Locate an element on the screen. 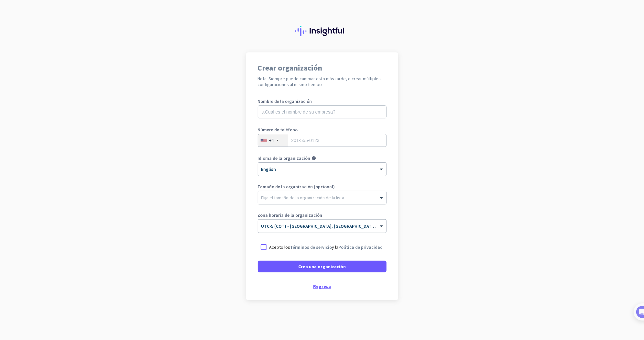 Image resolution: width=644 pixels, height=340 pixels. label: Número de teléfono is located at coordinates (322, 130).